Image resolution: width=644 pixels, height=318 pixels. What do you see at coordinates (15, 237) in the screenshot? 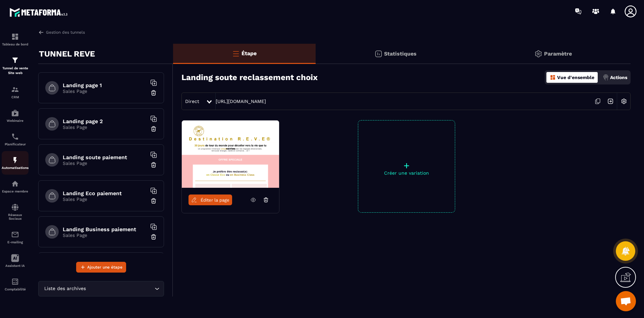
I see `a: emailemailE-mailing` at bounding box center [15, 237].